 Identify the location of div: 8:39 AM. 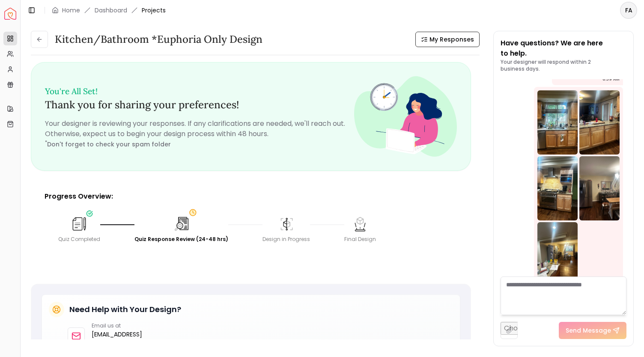
(611, 79).